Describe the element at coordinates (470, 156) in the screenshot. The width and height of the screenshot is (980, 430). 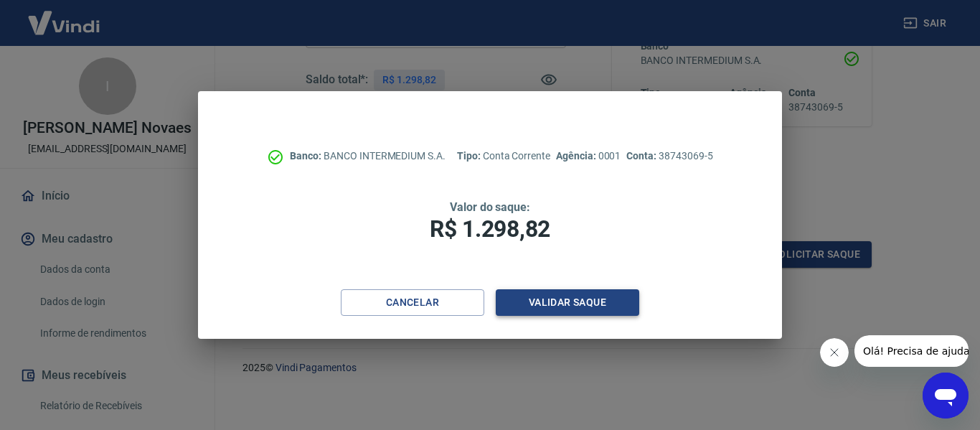
I see `span: Tipo:` at that location.